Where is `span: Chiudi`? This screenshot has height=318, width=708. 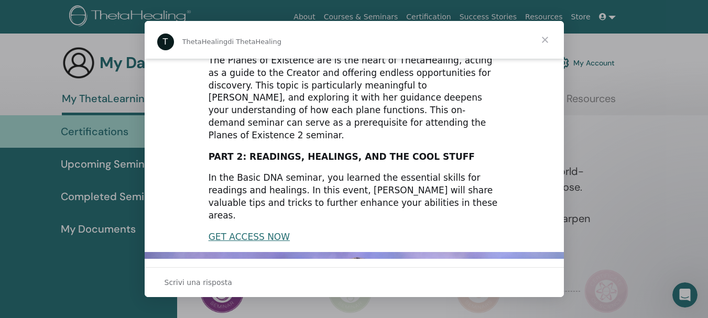 span: Chiudi is located at coordinates (545, 40).